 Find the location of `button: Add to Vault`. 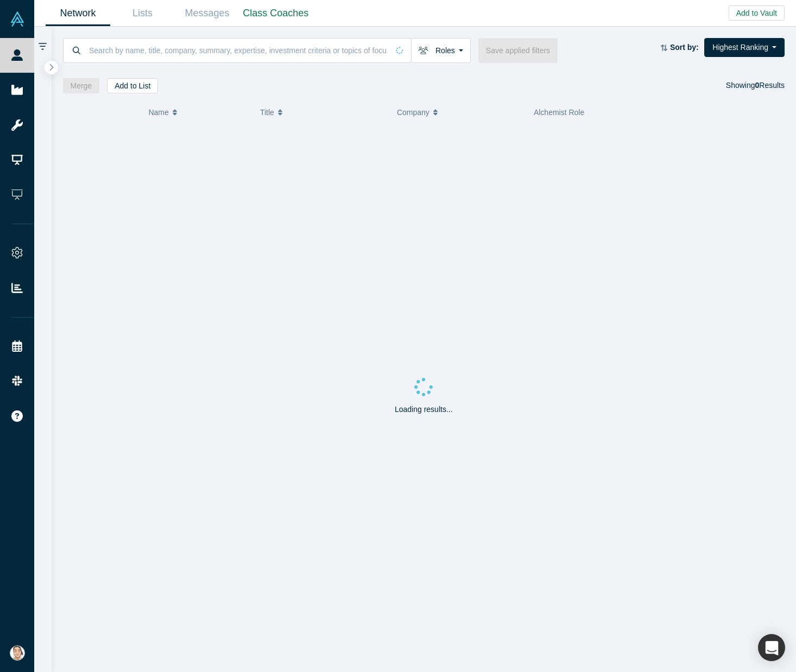

button: Add to Vault is located at coordinates (757, 13).